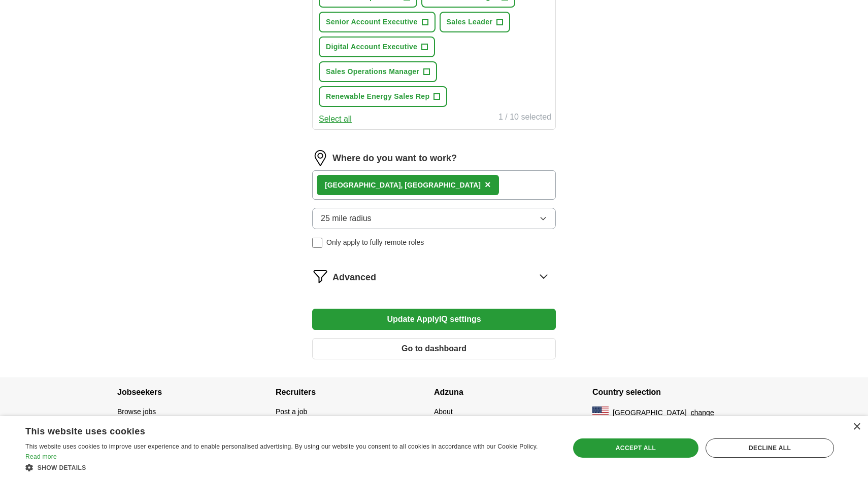 This screenshot has width=868, height=480. Describe the element at coordinates (62, 468) in the screenshot. I see `span: Show details` at that location.